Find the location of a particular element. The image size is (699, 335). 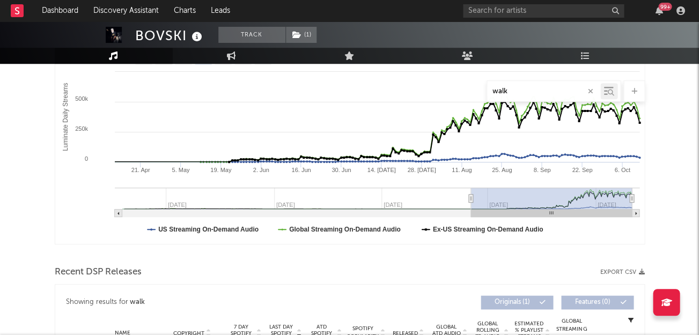

button: Features(0) is located at coordinates (597, 302).